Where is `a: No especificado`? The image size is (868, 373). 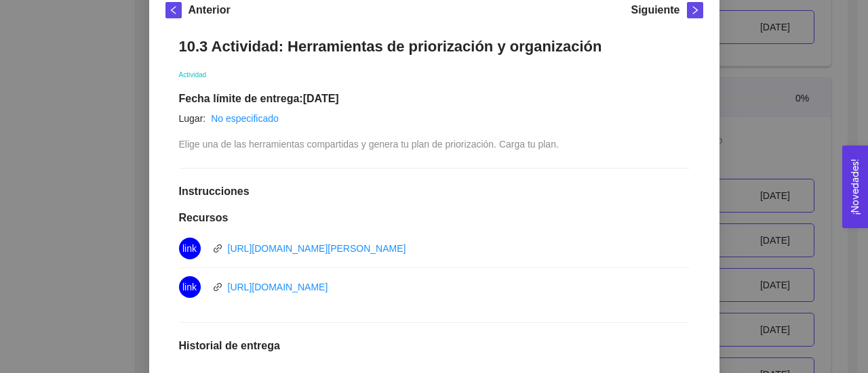 a: No especificado is located at coordinates (244, 119).